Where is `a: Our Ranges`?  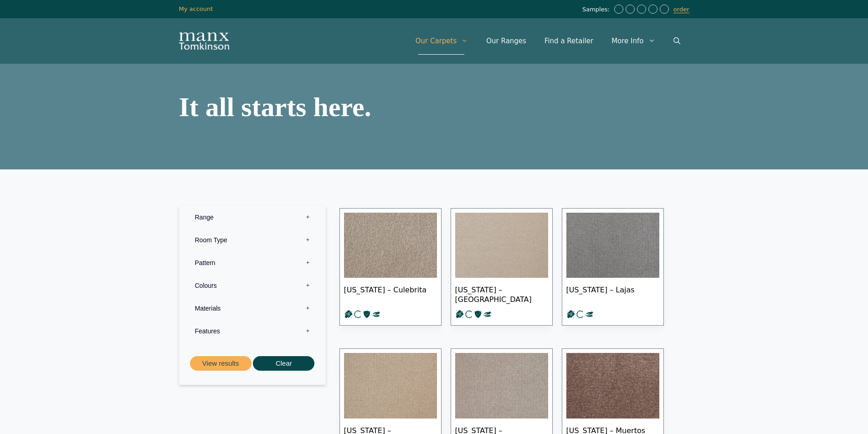
a: Our Ranges is located at coordinates (506, 41).